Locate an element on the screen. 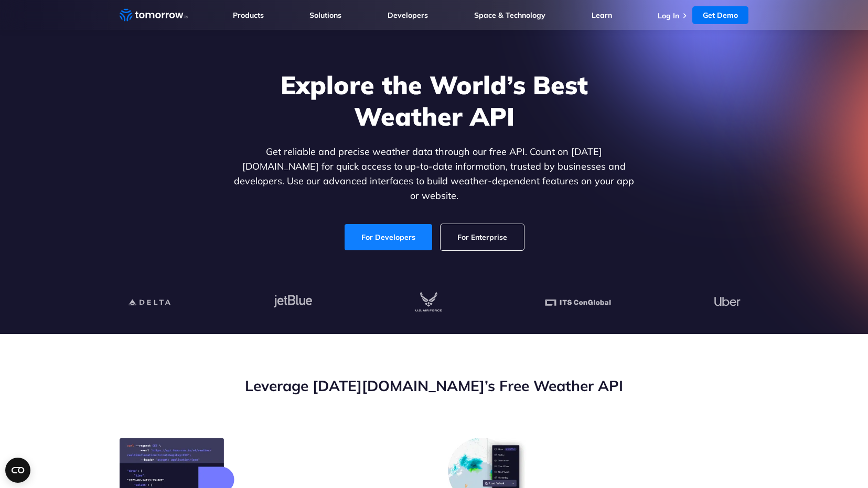 This screenshot has width=868, height=488. a: Get Demo is located at coordinates (720, 15).